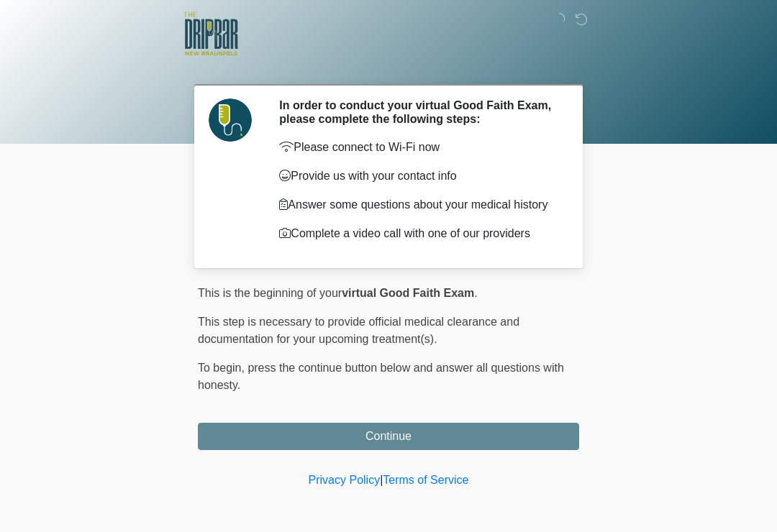 This screenshot has height=532, width=777. Describe the element at coordinates (270, 293) in the screenshot. I see `span: This is the beginning of your` at that location.